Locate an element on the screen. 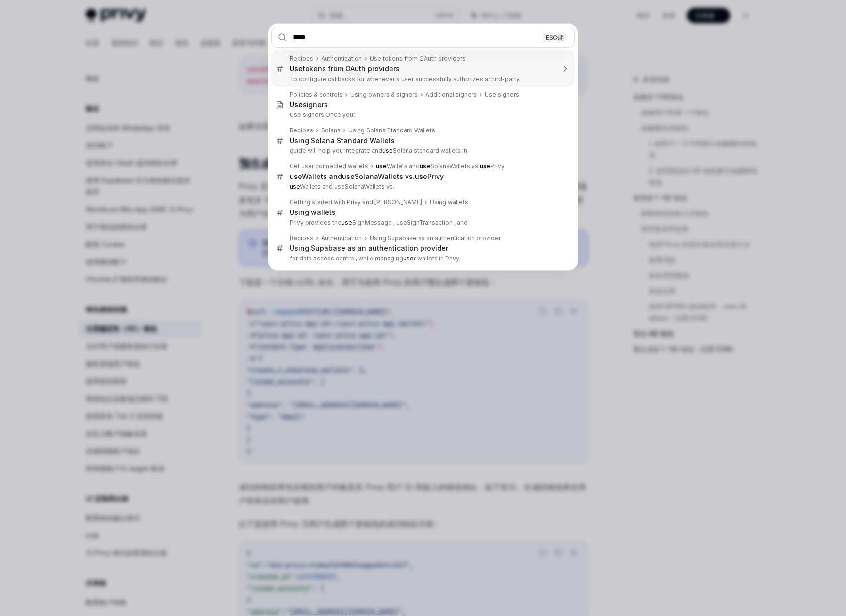 The width and height of the screenshot is (846, 616). div: Use tokens from OAuth providers is located at coordinates (417, 59).